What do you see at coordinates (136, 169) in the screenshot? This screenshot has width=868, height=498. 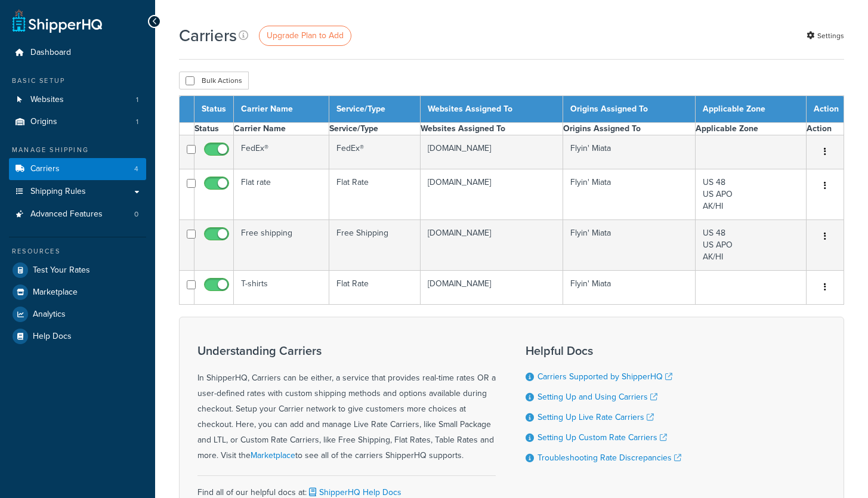 I see `span: 4` at bounding box center [136, 169].